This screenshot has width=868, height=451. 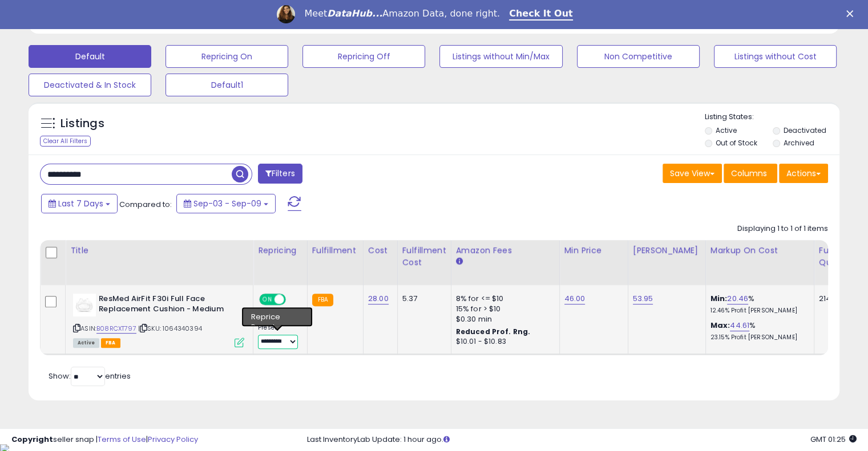 I want to click on a: 20.46, so click(x=738, y=299).